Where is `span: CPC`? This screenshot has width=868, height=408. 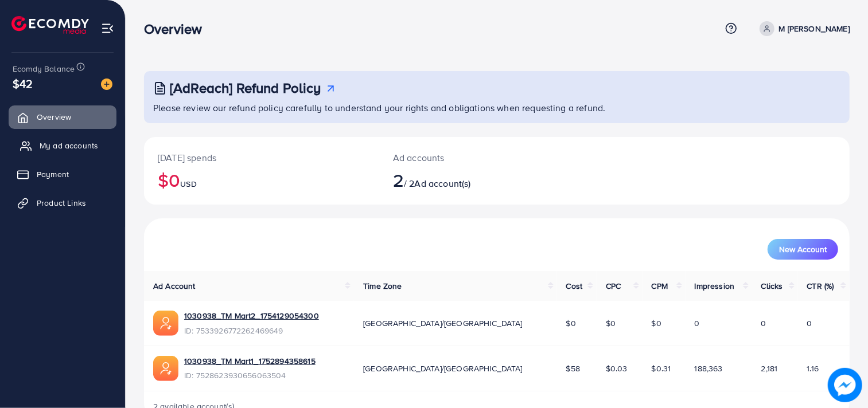 span: CPC is located at coordinates (613, 286).